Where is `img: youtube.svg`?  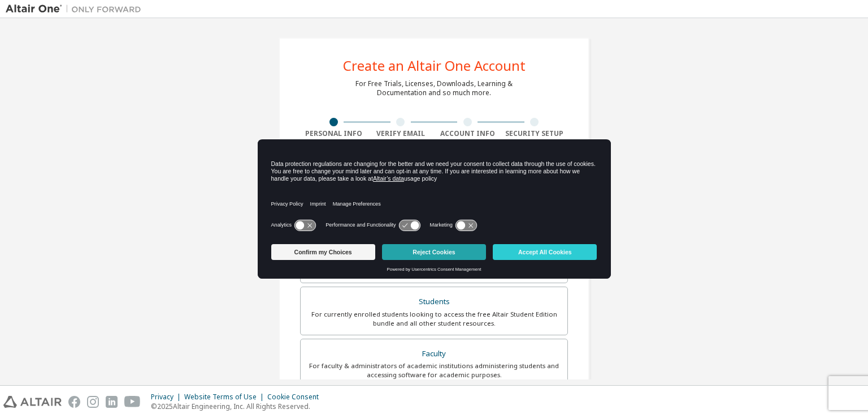 img: youtube.svg is located at coordinates (133, 401).